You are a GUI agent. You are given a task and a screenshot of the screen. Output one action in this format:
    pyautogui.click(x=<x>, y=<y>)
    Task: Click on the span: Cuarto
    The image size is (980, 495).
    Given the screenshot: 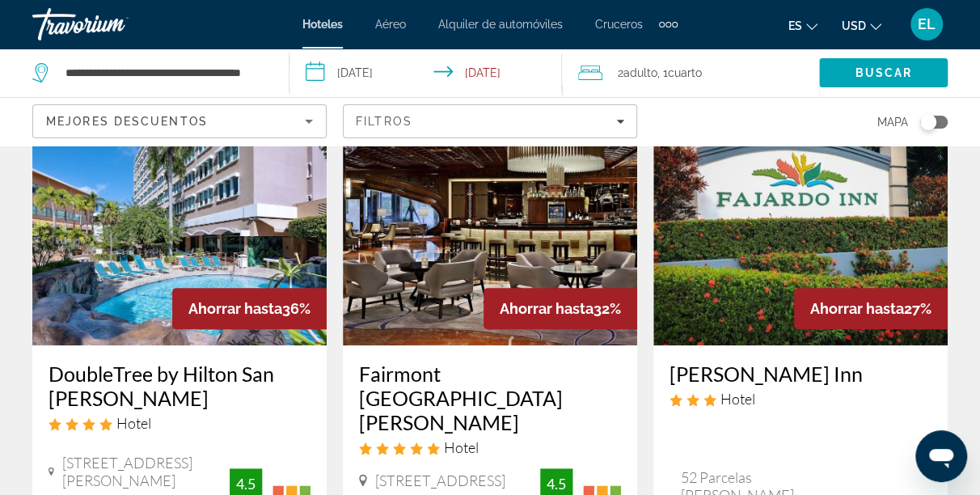 What is the action you would take?
    pyautogui.click(x=684, y=73)
    